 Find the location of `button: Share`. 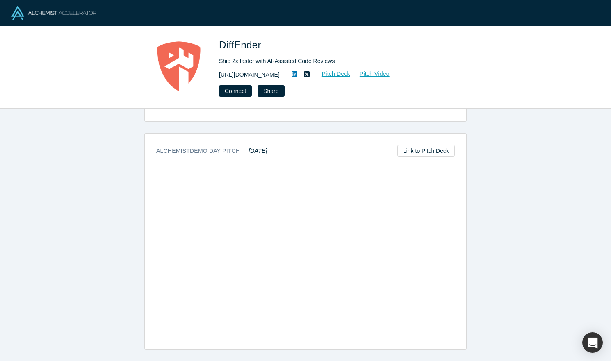

button: Share is located at coordinates (271, 91).